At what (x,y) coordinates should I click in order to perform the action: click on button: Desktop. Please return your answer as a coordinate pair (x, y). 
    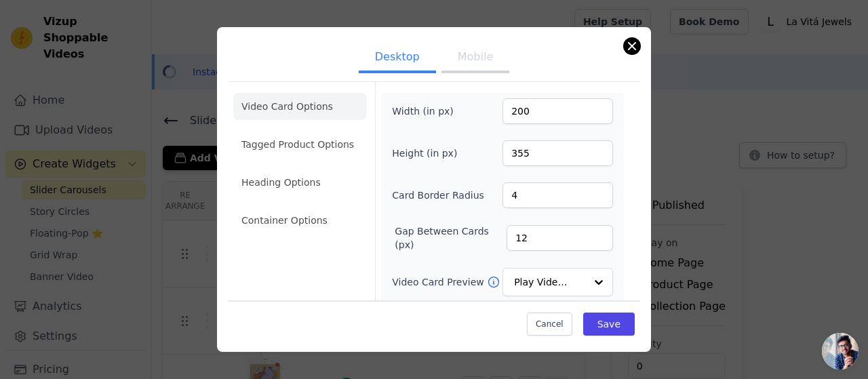
    Looking at the image, I should click on (397, 58).